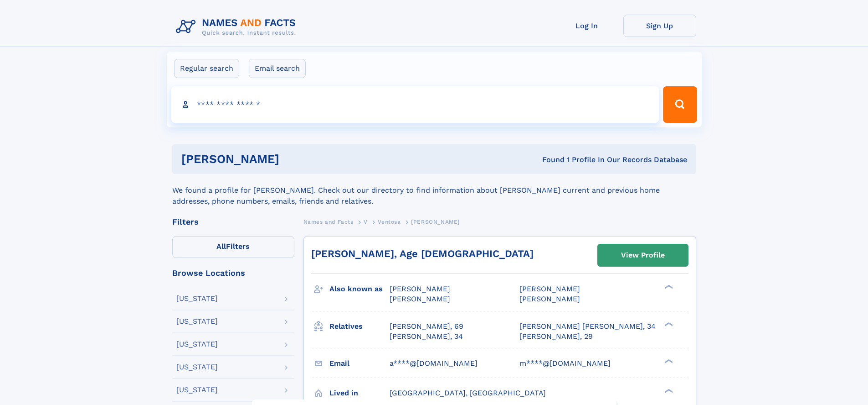 This screenshot has width=868, height=405. Describe the element at coordinates (360, 393) in the screenshot. I see `h3: Lived in` at that location.